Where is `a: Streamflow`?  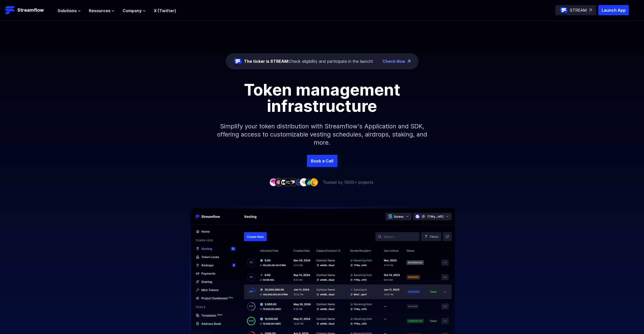 a: Streamflow is located at coordinates (29, 10).